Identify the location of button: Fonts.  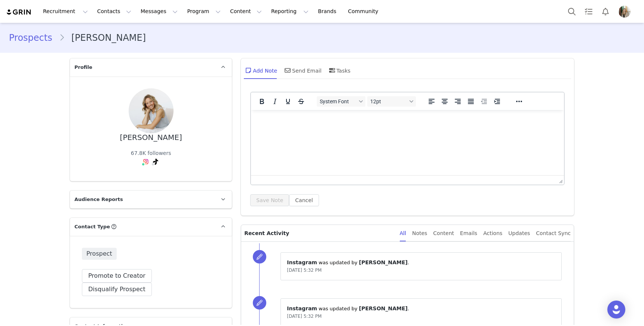
(341, 101).